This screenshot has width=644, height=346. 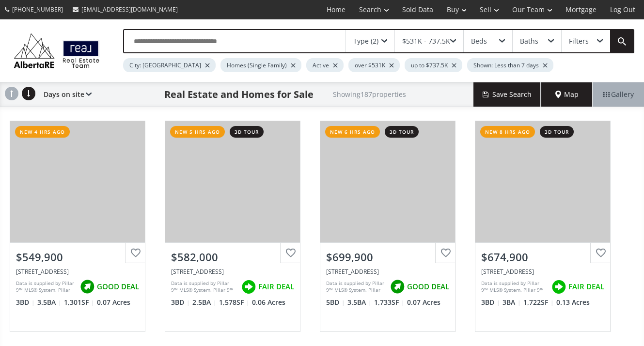 I want to click on div: Active, so click(x=324, y=65).